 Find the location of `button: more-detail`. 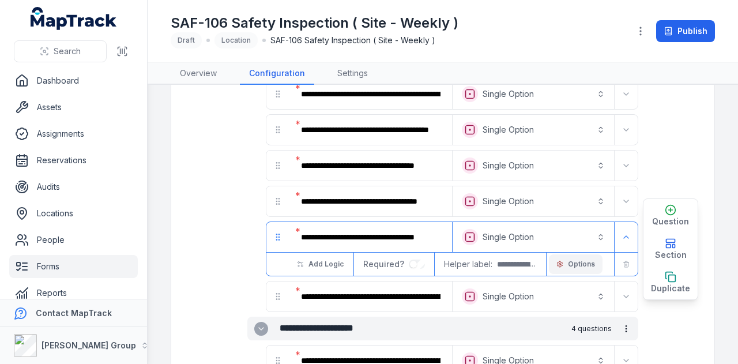

button: more-detail is located at coordinates (626, 329).